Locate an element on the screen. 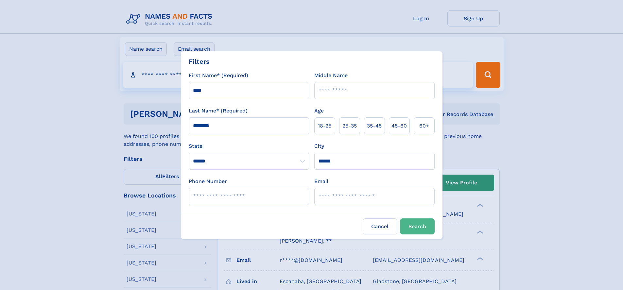 The height and width of the screenshot is (290, 623). span: 45‑60 is located at coordinates (399, 126).